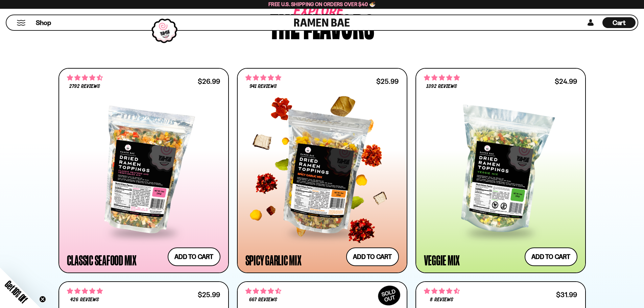 The height and width of the screenshot is (308, 644). What do you see at coordinates (263, 78) in the screenshot?
I see `span: 4.75 stars` at bounding box center [263, 78].